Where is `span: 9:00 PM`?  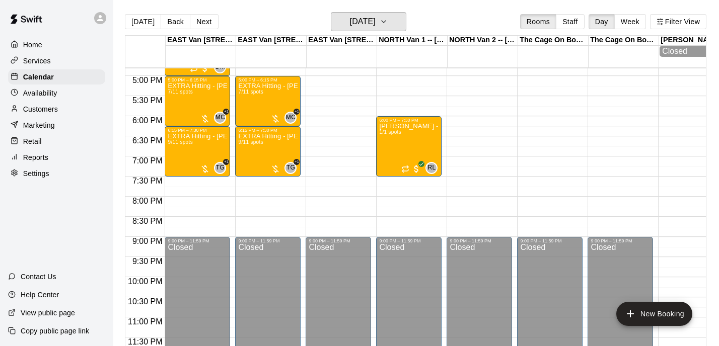
span: 9:00 PM is located at coordinates (147, 241).